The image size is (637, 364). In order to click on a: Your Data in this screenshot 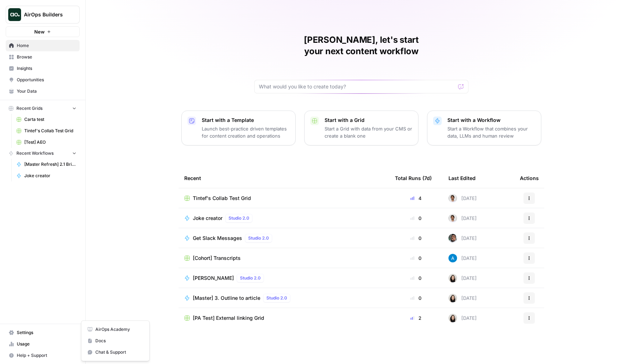, I will do `click(42, 91)`.